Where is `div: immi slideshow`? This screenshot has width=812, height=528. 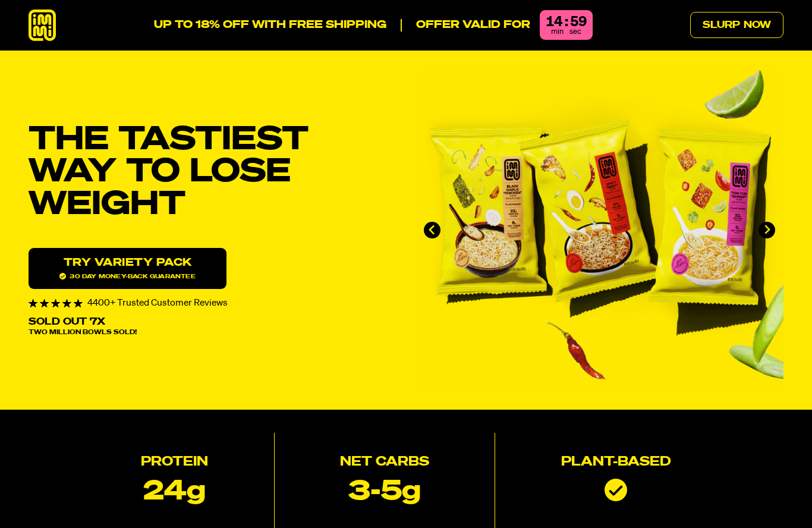
div: immi slideshow is located at coordinates (600, 231).